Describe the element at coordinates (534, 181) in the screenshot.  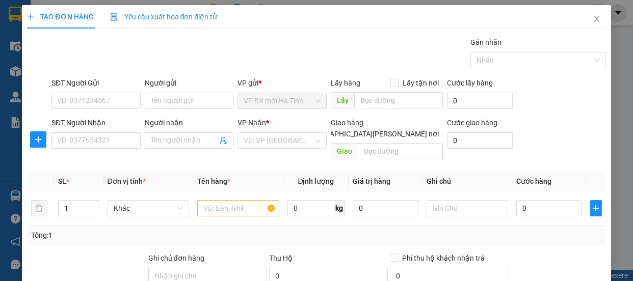
I see `span: Cước hàng` at that location.